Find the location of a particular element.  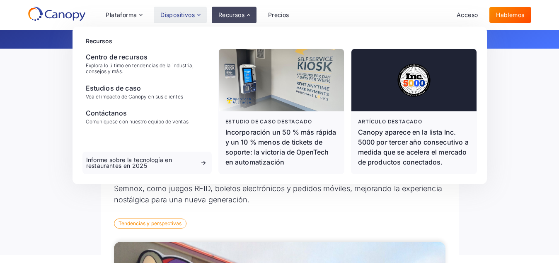

font: Informe sobre la tecnología en restaurantes en 2025 is located at coordinates (129, 162).